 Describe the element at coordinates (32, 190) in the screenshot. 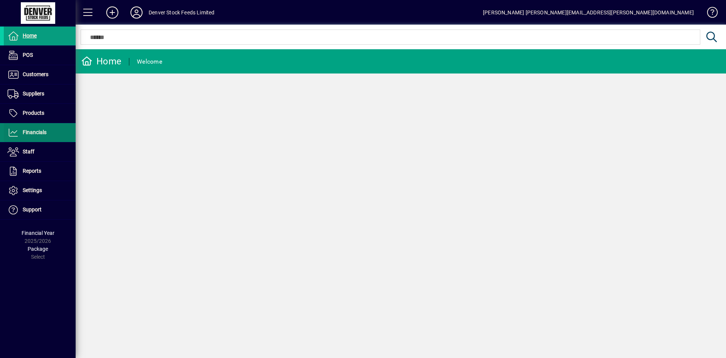

I see `span: Settings` at that location.